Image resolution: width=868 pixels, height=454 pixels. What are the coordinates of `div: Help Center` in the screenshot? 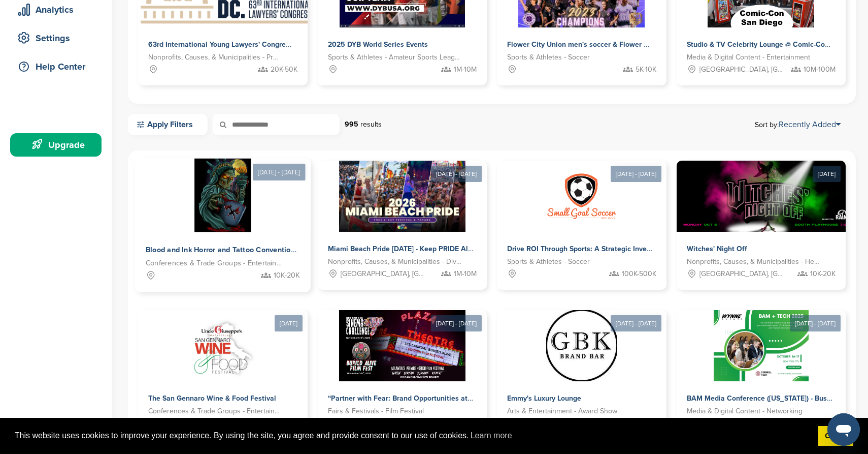 It's located at (59, 67).